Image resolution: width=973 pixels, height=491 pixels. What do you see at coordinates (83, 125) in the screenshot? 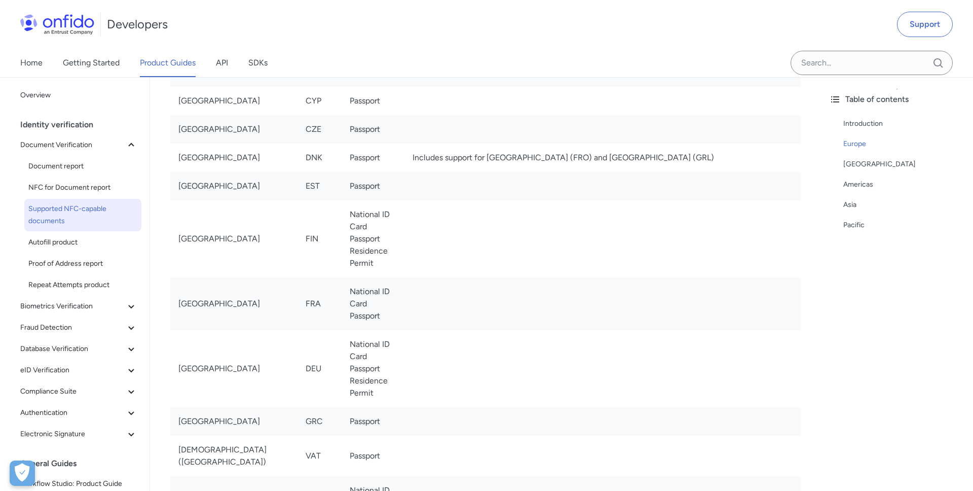
I see `div: Identity verification` at bounding box center [83, 125].